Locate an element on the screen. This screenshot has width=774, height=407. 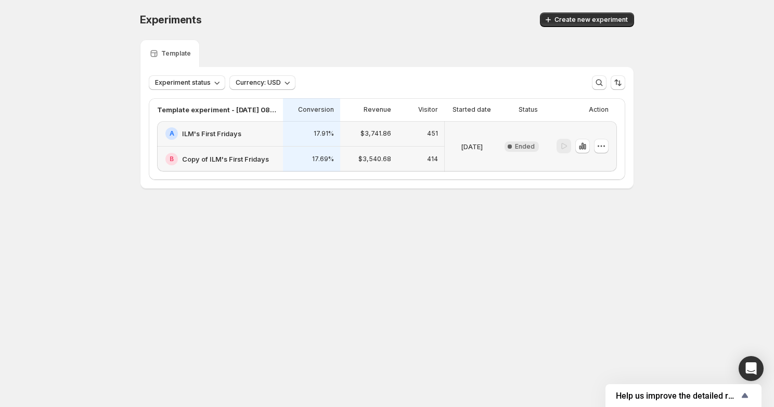
p: Status is located at coordinates (528, 110).